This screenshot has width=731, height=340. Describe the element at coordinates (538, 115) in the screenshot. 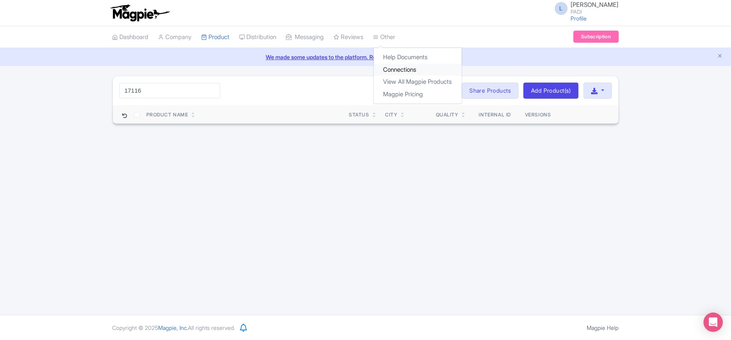

I see `th: Versions` at that location.